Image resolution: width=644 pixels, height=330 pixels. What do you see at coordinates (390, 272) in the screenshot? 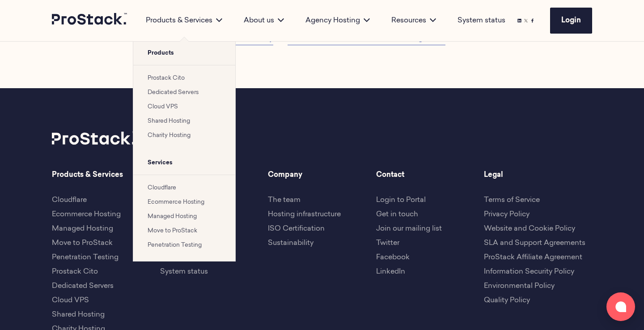
I see `a: LinkedIn` at bounding box center [390, 272].